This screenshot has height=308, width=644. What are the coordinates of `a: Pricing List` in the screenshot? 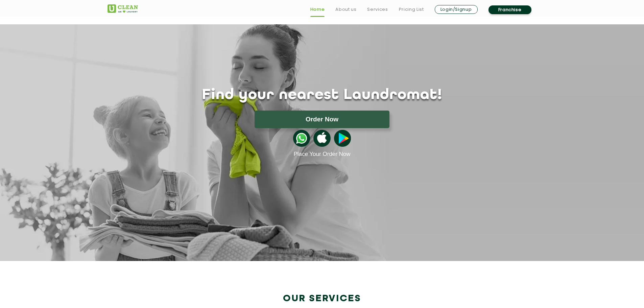 It's located at (411, 10).